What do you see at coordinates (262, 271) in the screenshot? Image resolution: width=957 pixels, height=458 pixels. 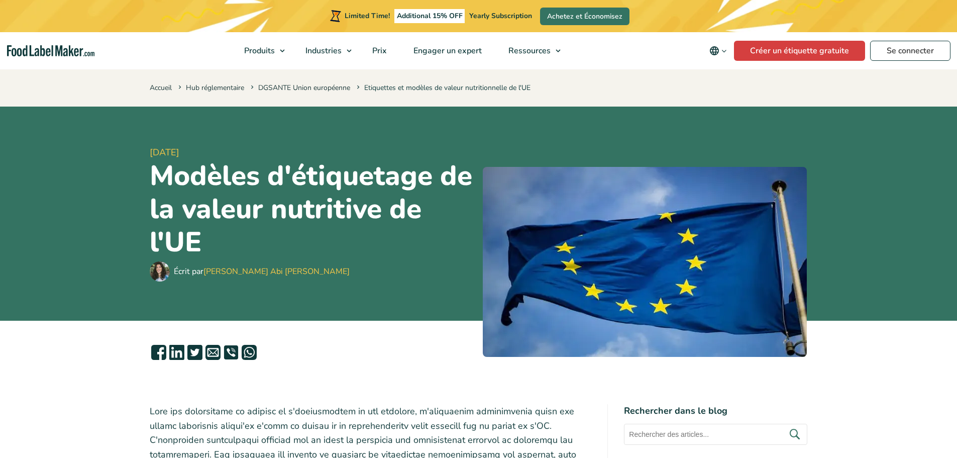 I see `div: Écrit par` at bounding box center [262, 271].